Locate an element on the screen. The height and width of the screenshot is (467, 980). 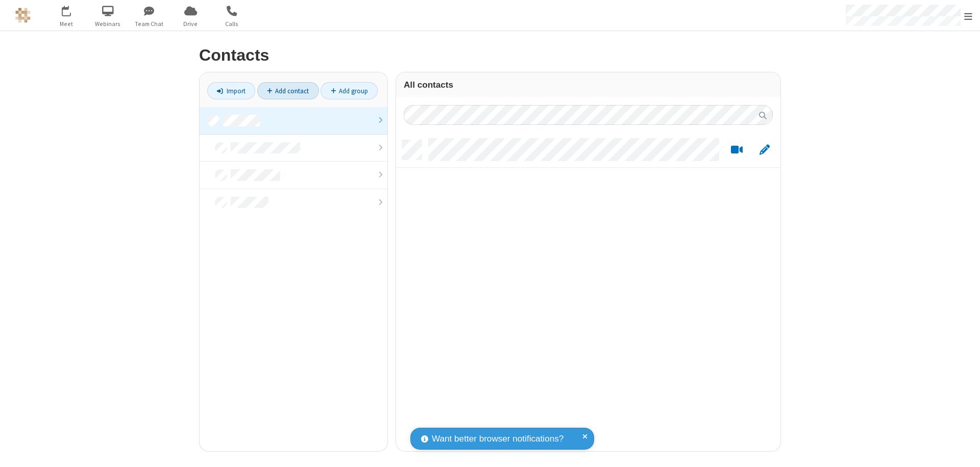
a: Add group is located at coordinates (349, 91).